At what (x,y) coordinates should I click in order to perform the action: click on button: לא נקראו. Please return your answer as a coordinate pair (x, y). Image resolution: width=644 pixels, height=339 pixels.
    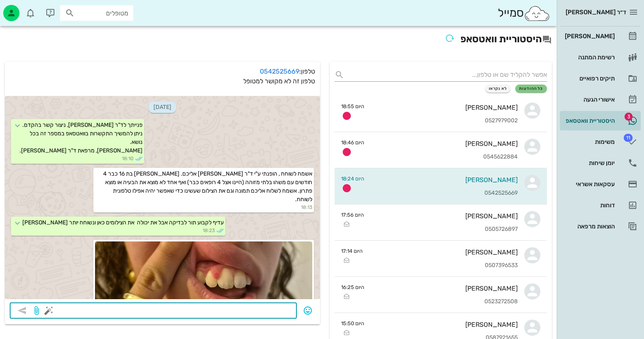
    Looking at the image, I should click on (498, 88).